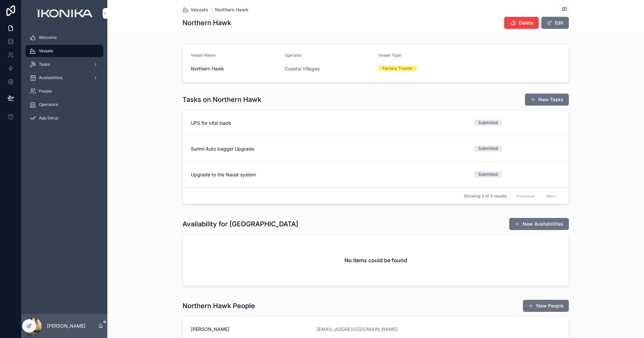 The image size is (644, 338). What do you see at coordinates (390, 55) in the screenshot?
I see `span: Vessel Type` at bounding box center [390, 55].